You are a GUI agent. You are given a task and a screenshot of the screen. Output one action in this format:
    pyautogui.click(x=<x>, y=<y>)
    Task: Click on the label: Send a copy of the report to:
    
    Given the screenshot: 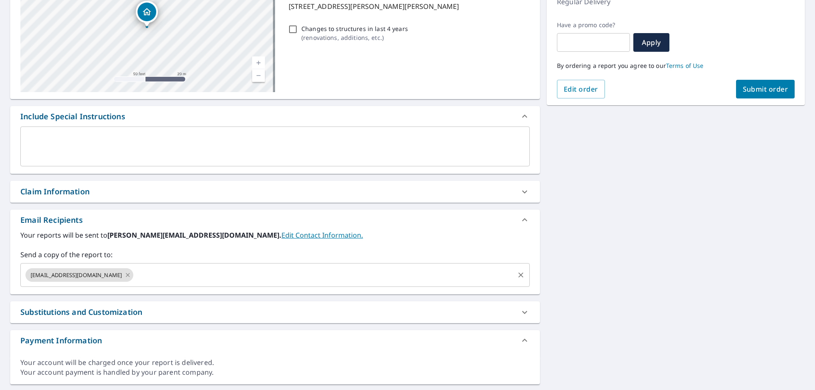 What is the action you would take?
    pyautogui.click(x=275, y=255)
    